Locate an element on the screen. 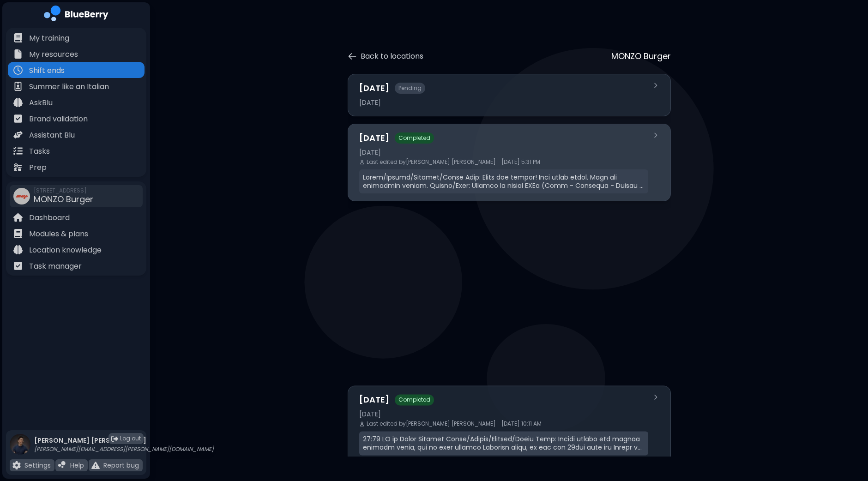 Image resolution: width=868 pixels, height=481 pixels. p: AskBlu is located at coordinates (41, 103).